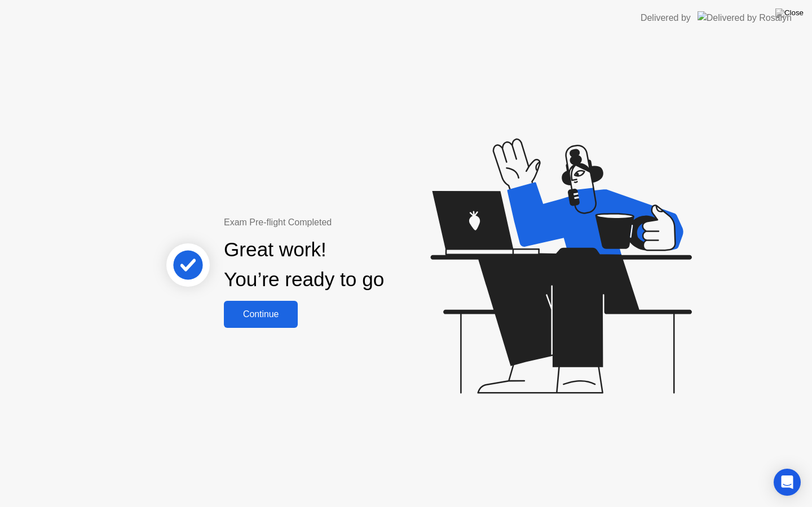  Describe the element at coordinates (304, 265) in the screenshot. I see `div: Great work! You’re ready to go` at that location.